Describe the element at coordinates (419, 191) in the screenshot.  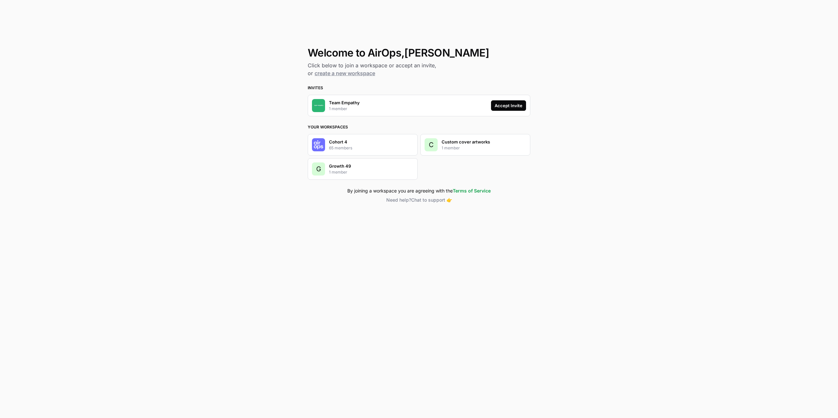
I see `div: By joining a workspace you are agreeing with the` at that location.